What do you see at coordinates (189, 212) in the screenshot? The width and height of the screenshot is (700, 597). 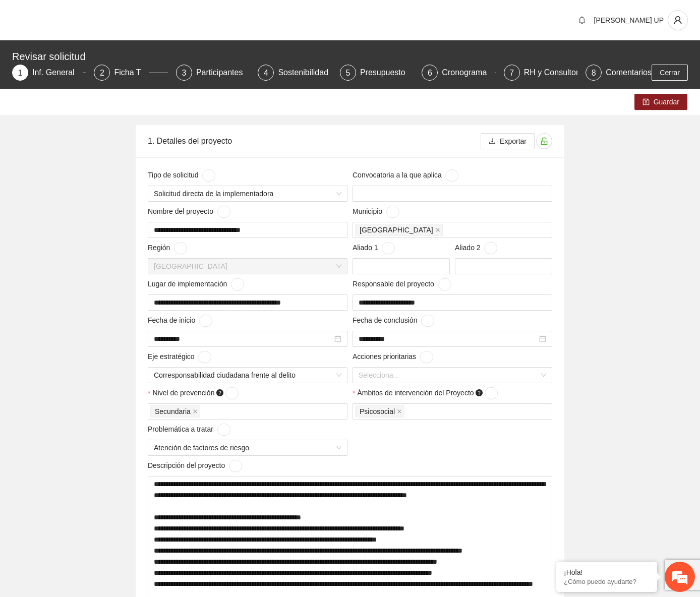 I see `span: Nombre del proyecto` at bounding box center [189, 212].